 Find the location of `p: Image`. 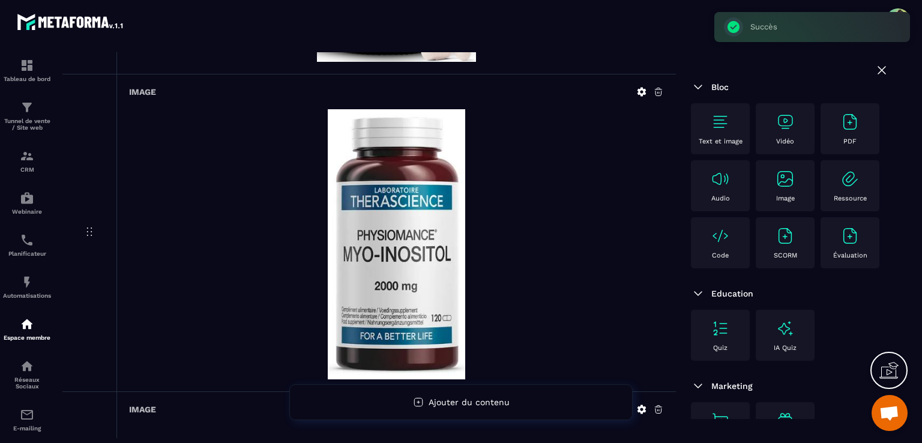

p: Image is located at coordinates (785, 198).